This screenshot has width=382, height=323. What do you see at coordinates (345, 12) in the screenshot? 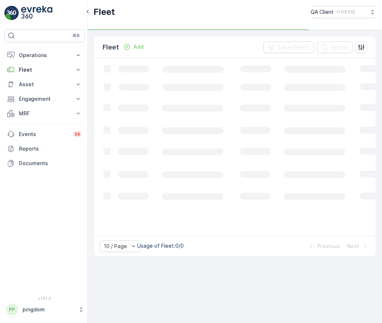
I see `p: ( +03:00 )` at bounding box center [345, 12].